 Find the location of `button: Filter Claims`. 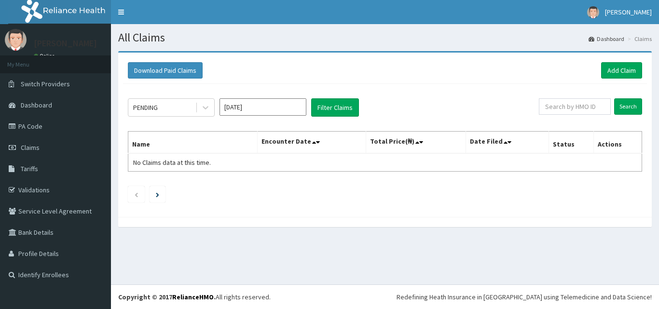

button: Filter Claims is located at coordinates (335, 108).